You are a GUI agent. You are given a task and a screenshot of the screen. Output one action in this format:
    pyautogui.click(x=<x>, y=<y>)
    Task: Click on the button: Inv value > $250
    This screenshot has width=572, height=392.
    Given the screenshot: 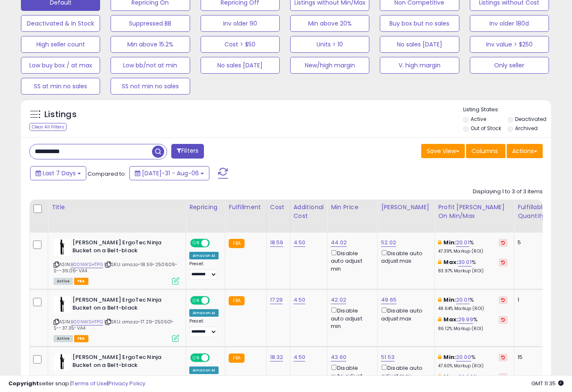 What is the action you would take?
    pyautogui.click(x=509, y=44)
    